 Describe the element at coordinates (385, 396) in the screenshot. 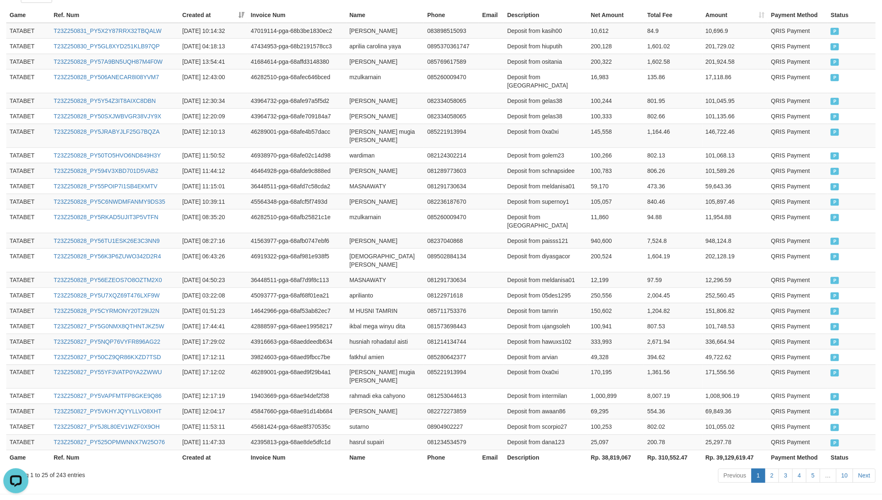

I see `td: rahmadi eka cahyono` at that location.